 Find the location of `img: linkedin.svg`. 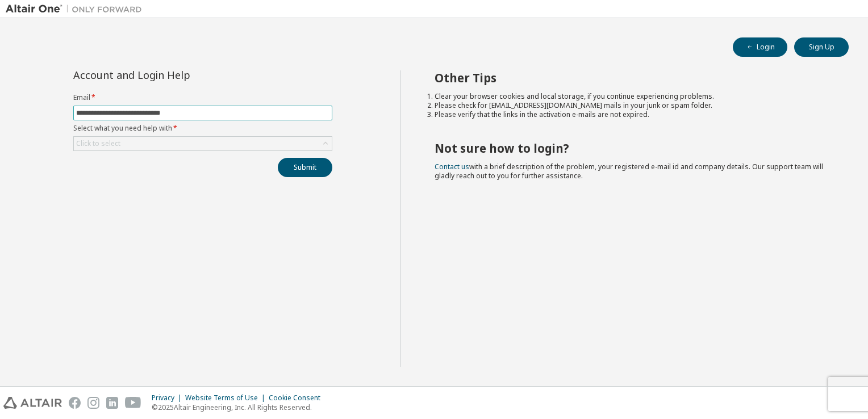

img: linkedin.svg is located at coordinates (112, 403).